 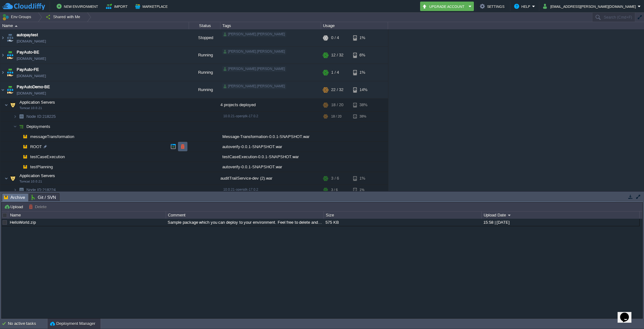 What do you see at coordinates (28, 323) in the screenshot?
I see `div: No active tasks` at bounding box center [28, 323].